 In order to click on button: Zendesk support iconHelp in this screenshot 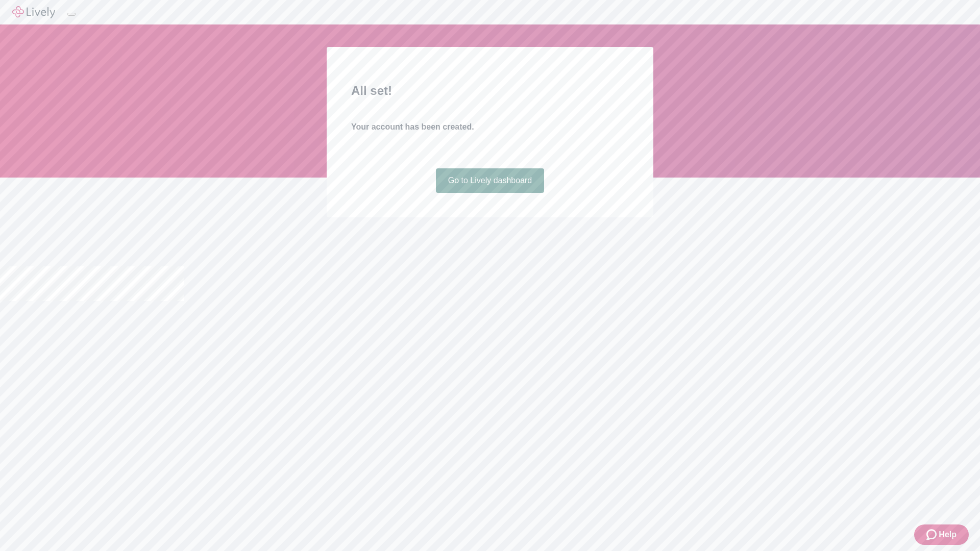, I will do `click(942, 535)`.